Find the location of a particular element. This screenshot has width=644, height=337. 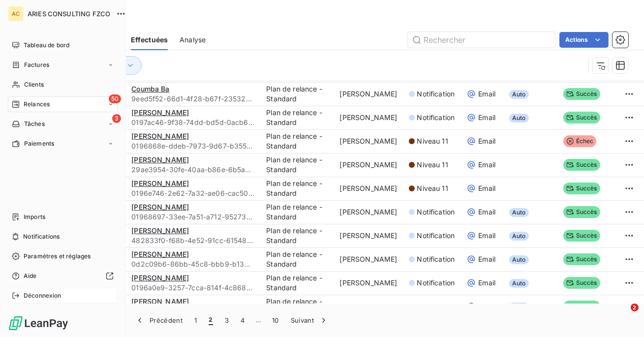

button: 3 is located at coordinates (227, 321).